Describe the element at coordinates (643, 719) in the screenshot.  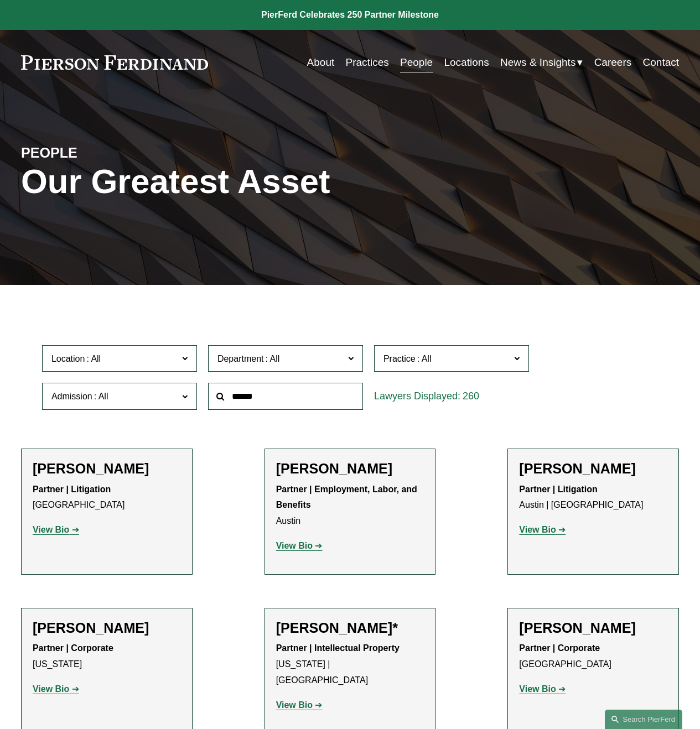
I see `a: Search this site` at that location.